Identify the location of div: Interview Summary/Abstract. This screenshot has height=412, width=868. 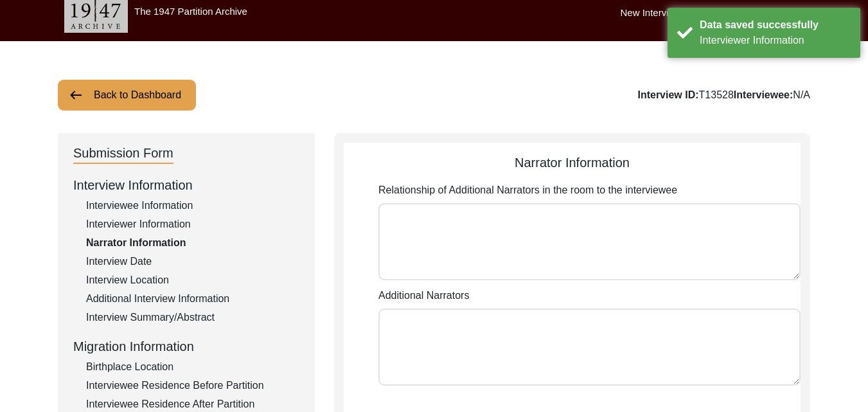
(193, 317).